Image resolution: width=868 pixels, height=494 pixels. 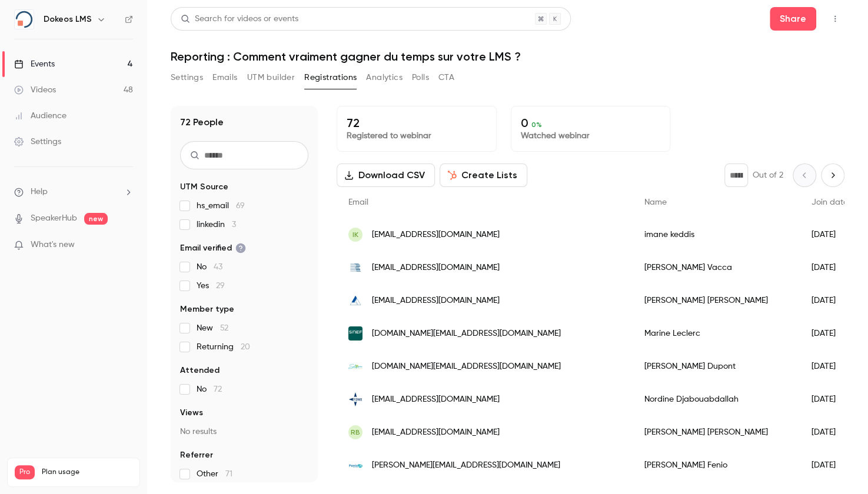 I want to click on span: hs_email, so click(x=220, y=206).